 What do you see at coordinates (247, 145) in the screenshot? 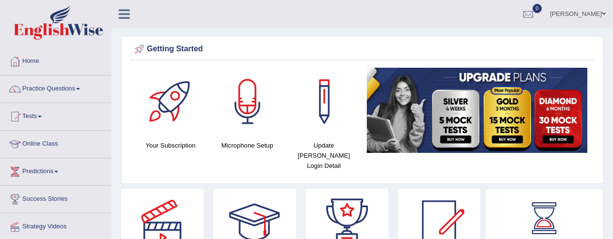
I see `h4: Microphone Setup` at bounding box center [247, 145].